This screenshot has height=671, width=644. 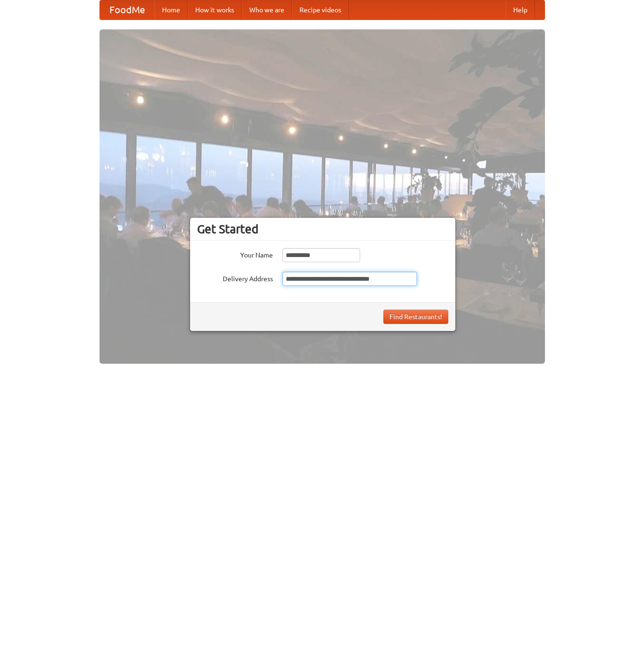 I want to click on h3: Get Started, so click(x=322, y=229).